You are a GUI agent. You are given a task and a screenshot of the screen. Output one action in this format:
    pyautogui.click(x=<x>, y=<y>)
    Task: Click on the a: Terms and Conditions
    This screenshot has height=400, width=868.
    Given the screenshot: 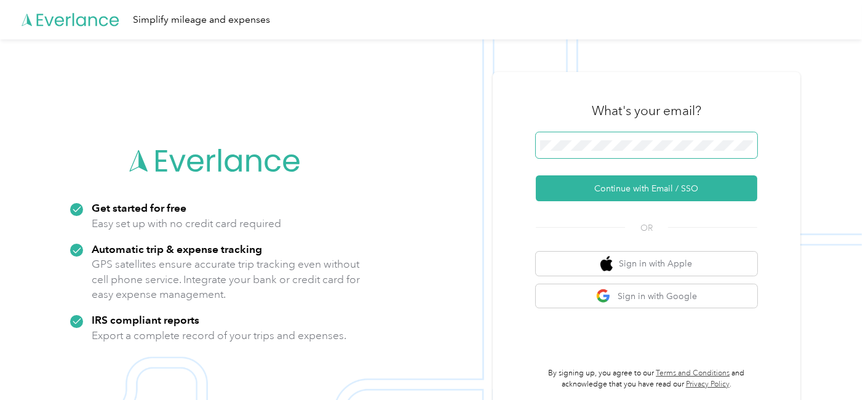 What is the action you would take?
    pyautogui.click(x=692, y=373)
    